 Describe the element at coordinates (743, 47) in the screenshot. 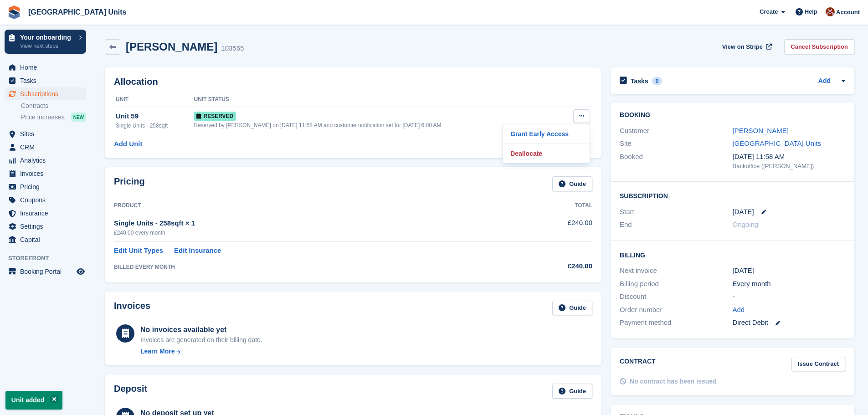

I see `span: View on Stripe` at that location.